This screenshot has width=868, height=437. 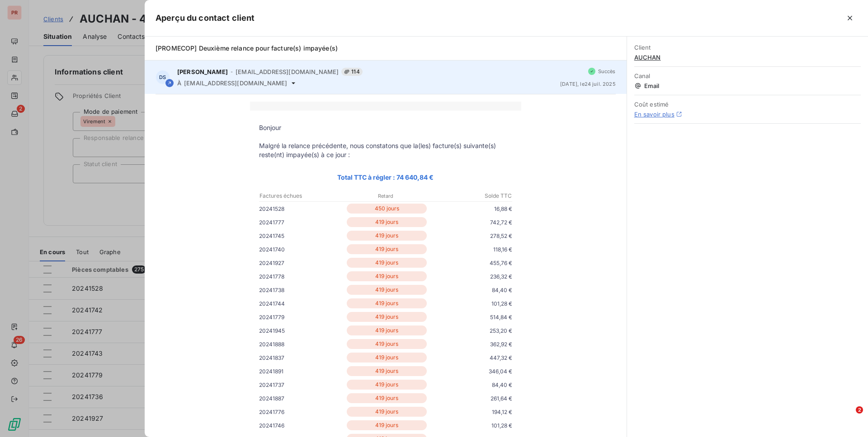 I want to click on p: 118,16 €, so click(x=470, y=249).